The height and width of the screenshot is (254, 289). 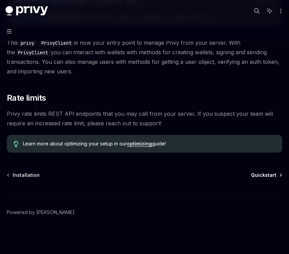 What do you see at coordinates (27, 11) in the screenshot?
I see `img: dark logo` at bounding box center [27, 11].